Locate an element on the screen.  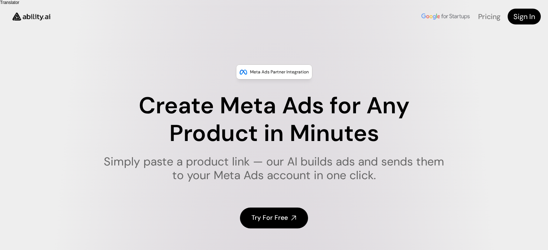
h4: Try For Free is located at coordinates (270, 218).